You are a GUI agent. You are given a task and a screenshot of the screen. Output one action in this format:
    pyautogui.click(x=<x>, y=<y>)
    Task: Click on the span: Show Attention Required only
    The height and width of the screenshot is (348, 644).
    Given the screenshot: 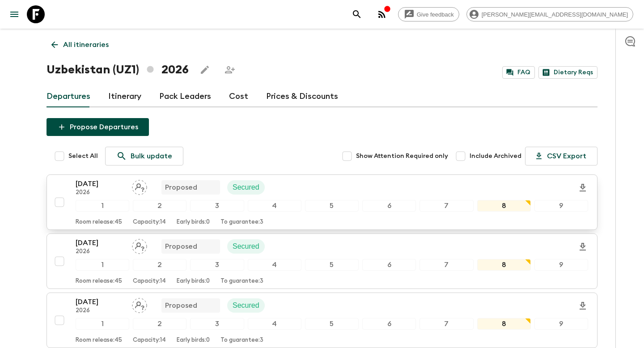 What is the action you would take?
    pyautogui.click(x=402, y=156)
    